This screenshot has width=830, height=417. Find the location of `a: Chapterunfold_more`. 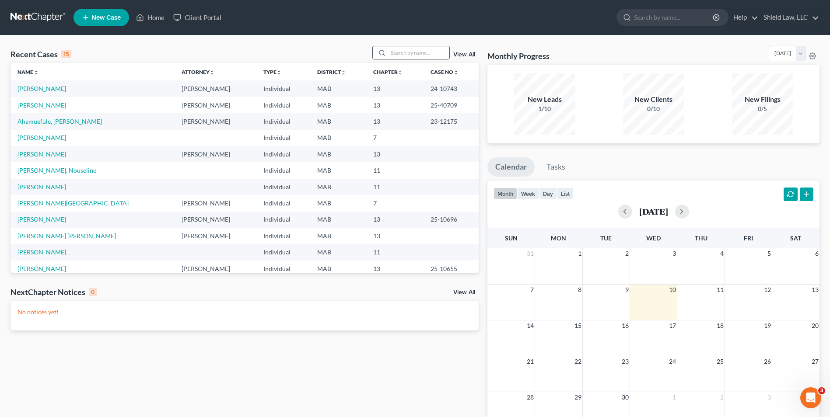

a: Chapterunfold_more is located at coordinates (388, 72).